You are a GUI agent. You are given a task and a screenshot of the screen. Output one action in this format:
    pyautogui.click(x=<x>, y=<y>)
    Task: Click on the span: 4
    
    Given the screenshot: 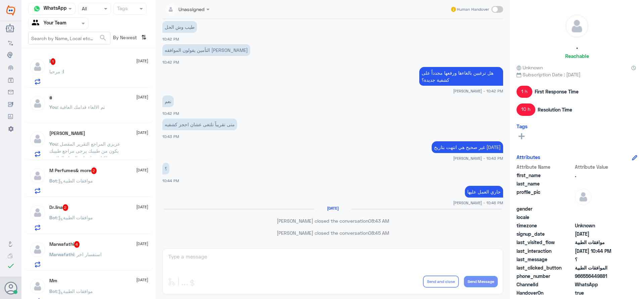 What is the action you would take?
    pyautogui.click(x=77, y=245)
    